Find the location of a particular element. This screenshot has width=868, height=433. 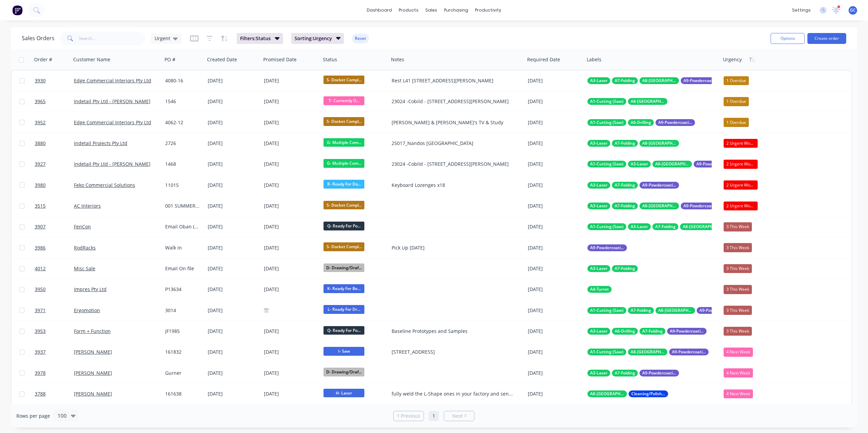

div: Gurner is located at coordinates (183, 373).